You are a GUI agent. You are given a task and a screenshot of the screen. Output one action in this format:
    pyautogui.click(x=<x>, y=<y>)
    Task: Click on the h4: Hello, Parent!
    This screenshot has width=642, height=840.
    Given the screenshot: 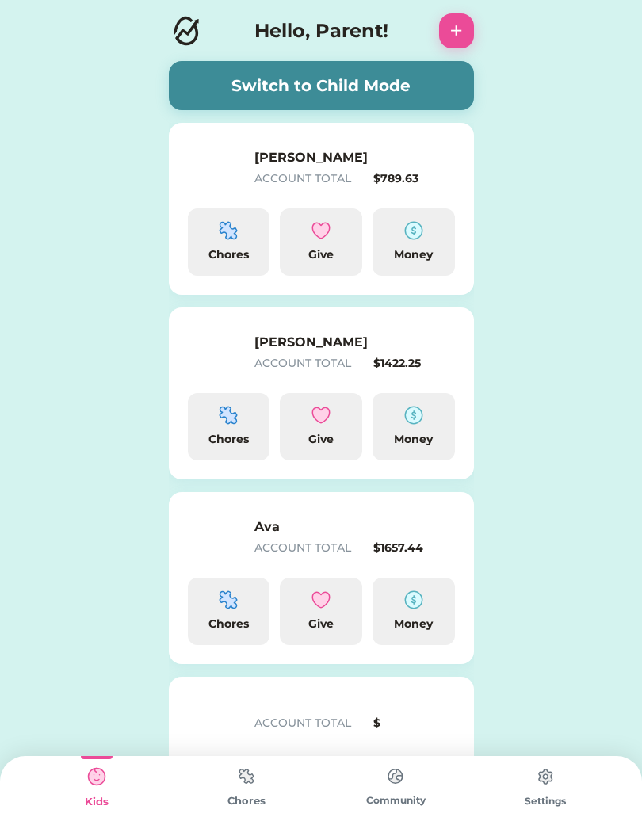 What is the action you would take?
    pyautogui.click(x=321, y=31)
    